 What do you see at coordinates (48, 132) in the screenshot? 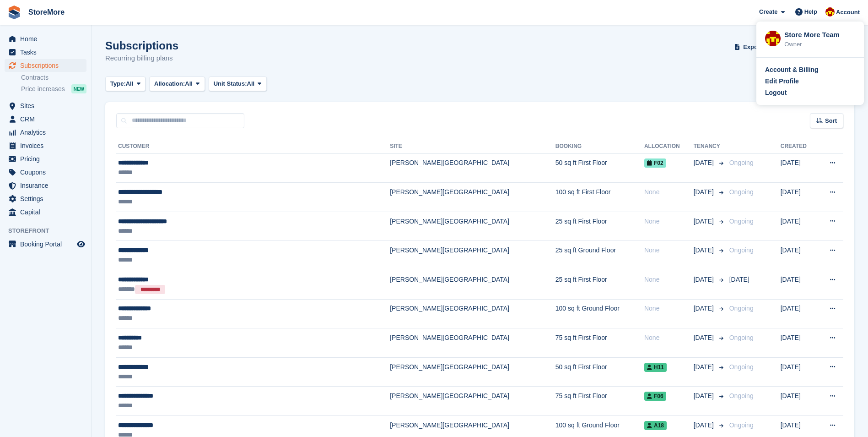
I see `span: Analytics` at bounding box center [48, 132].